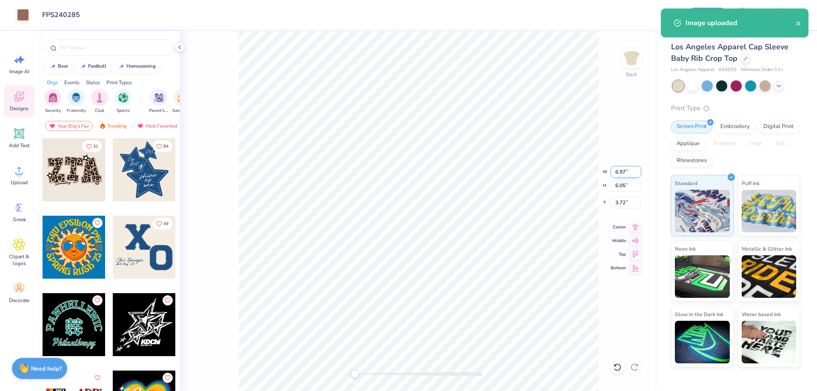 Image resolution: width=817 pixels, height=391 pixels. What do you see at coordinates (76, 111) in the screenshot?
I see `span: Fraternity` at bounding box center [76, 111].